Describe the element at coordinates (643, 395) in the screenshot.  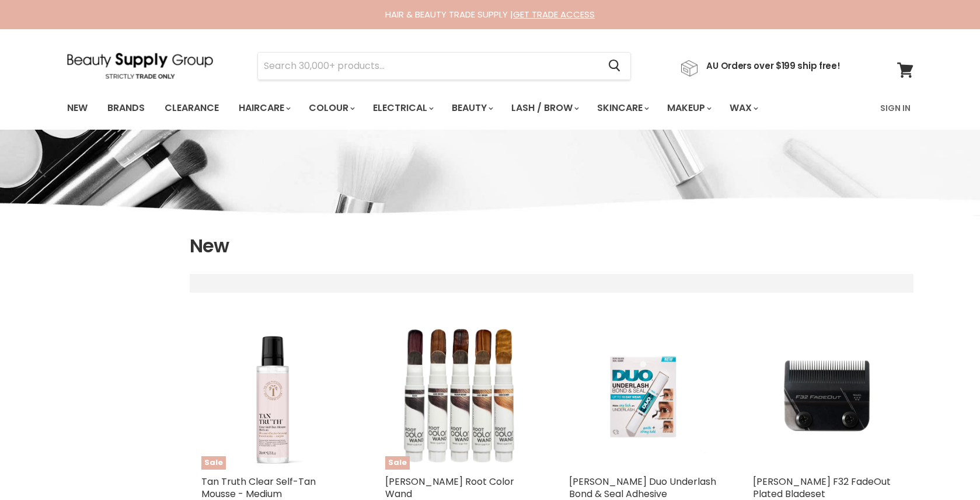
I see `a: Ardell Duo Underlash Bond & Seal Adhesive Ardell Duo Underlash Bond & Seal Adhesive` at that location.